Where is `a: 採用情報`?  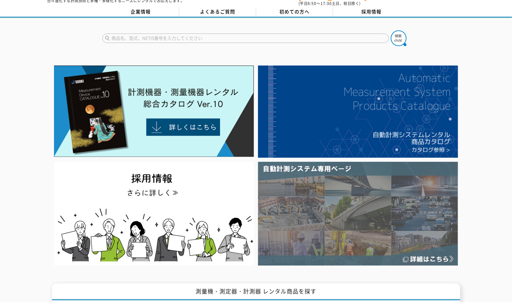 a: 採用情報 is located at coordinates (372, 12).